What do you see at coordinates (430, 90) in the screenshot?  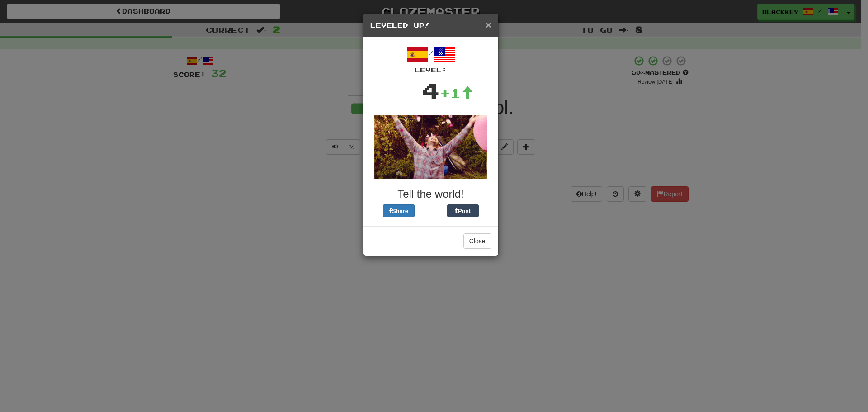 I see `div: 4` at bounding box center [430, 90].